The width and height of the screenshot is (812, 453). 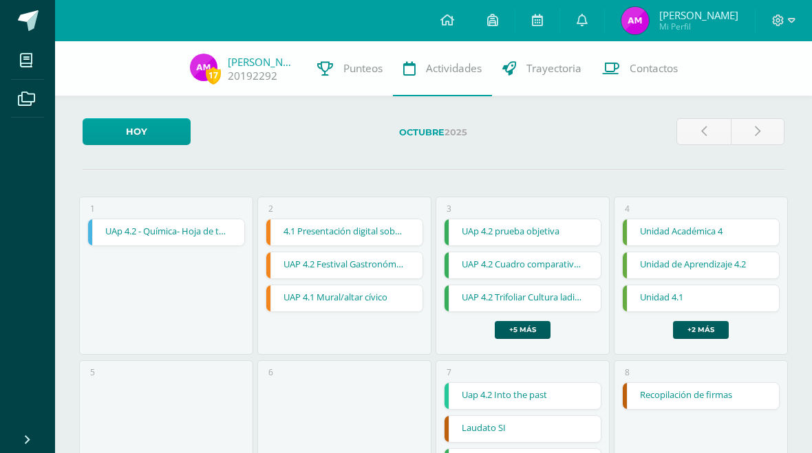 I want to click on span: Mi Perfil, so click(x=698, y=26).